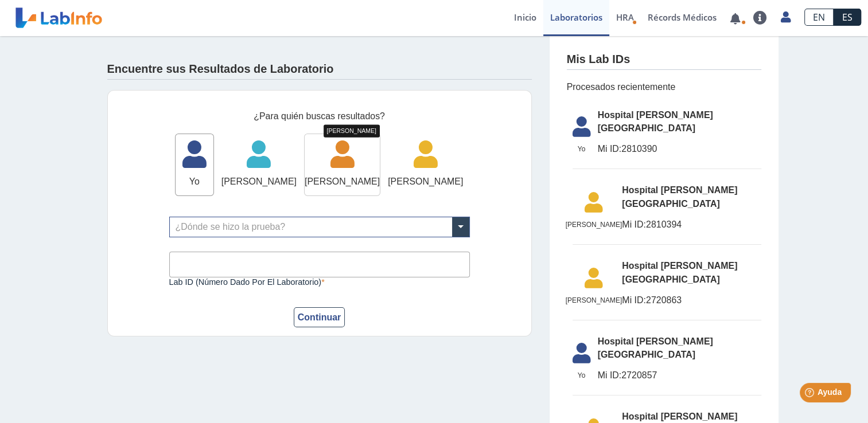 The height and width of the screenshot is (423, 868). I want to click on button: Continuar, so click(319, 317).